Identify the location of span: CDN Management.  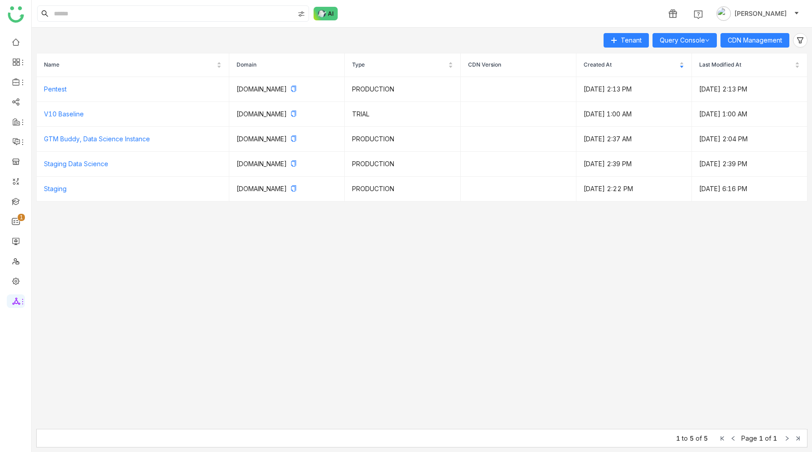
(755, 40).